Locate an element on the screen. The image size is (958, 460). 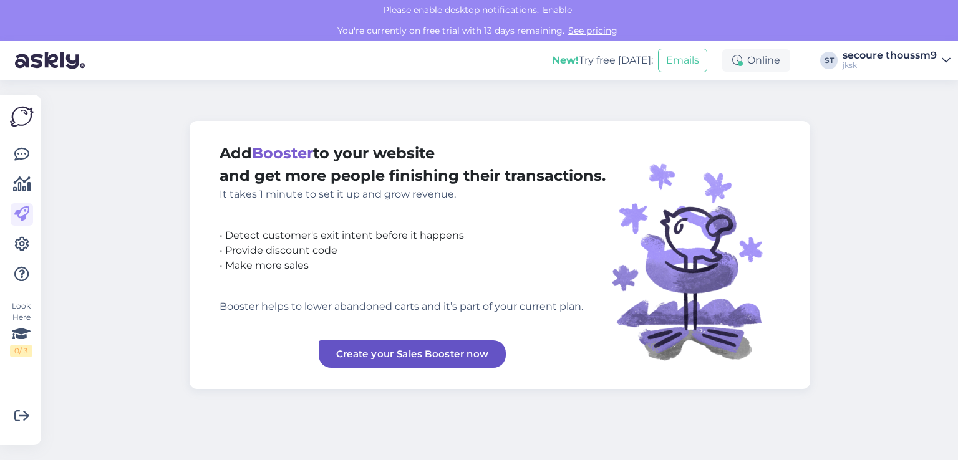
a: secoure thoussm9jksk is located at coordinates (896, 60).